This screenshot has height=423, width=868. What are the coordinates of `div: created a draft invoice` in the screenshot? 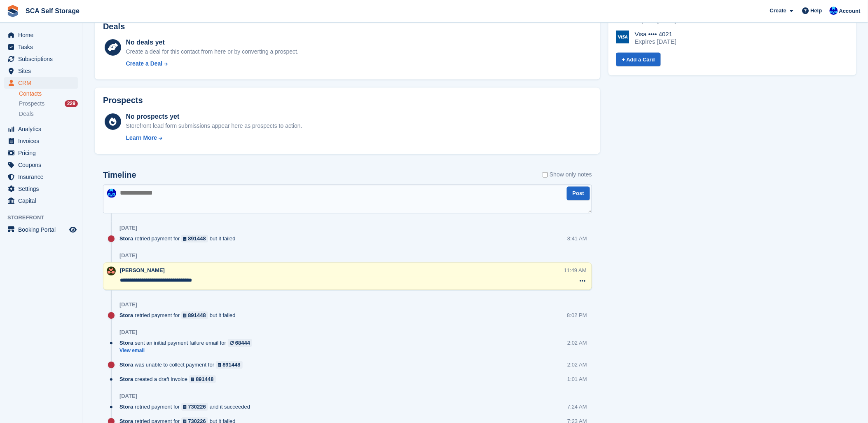 It's located at (170, 379).